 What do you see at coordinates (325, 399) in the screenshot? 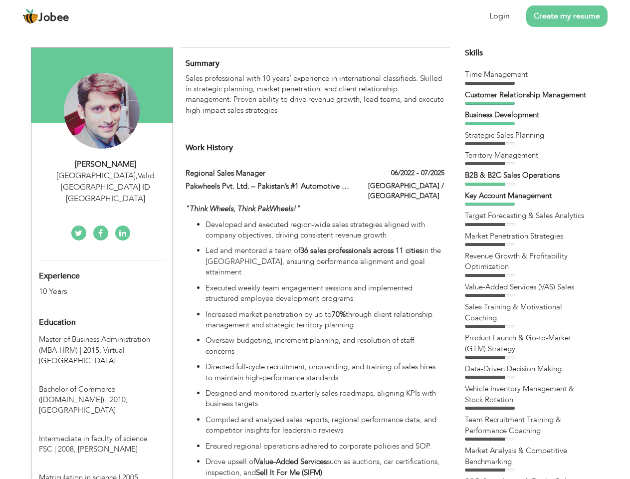
I see `p: Designed and monitored quarterly sales roadmaps, aligning KPIs with business targets` at bounding box center [325, 399].